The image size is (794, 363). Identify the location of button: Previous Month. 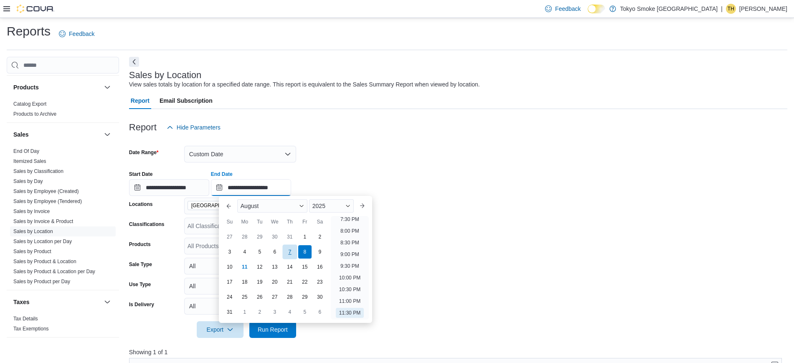
(229, 206).